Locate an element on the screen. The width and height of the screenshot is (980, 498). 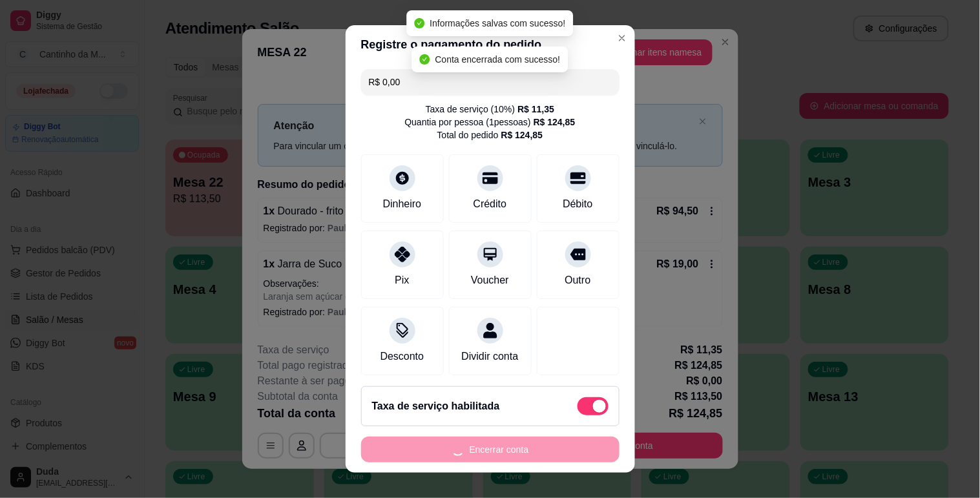
div: Desconto is located at coordinates (402, 356).